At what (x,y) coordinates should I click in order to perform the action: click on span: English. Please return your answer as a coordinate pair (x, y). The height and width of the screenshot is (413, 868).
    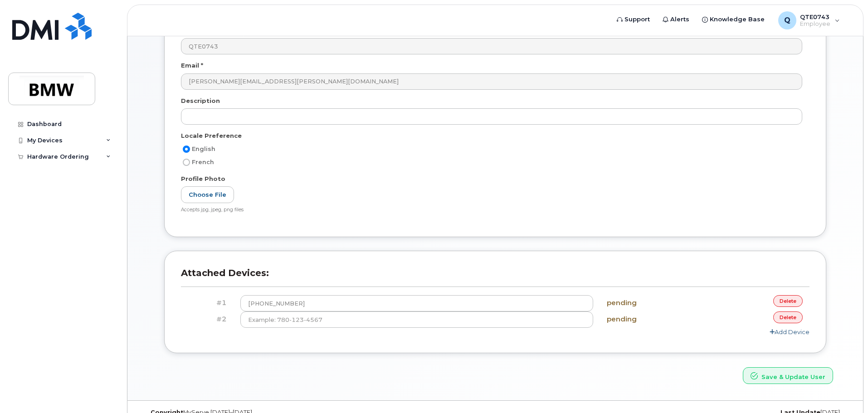
    Looking at the image, I should click on (203, 149).